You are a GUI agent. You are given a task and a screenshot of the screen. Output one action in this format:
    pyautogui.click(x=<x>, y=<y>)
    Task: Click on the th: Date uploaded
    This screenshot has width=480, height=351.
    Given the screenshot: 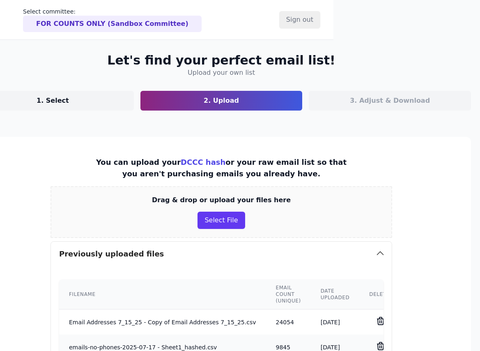 What is the action you would take?
    pyautogui.click(x=335, y=294)
    